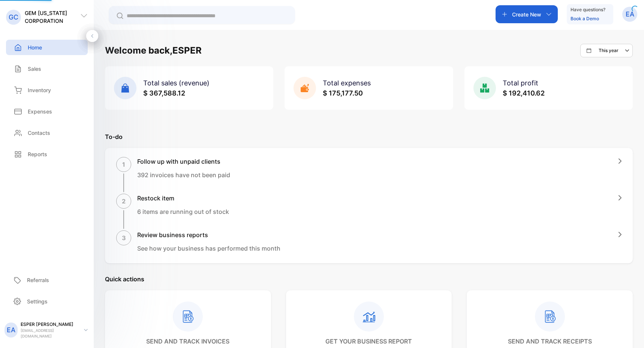  I want to click on span: $ 192,410.62, so click(524, 93).